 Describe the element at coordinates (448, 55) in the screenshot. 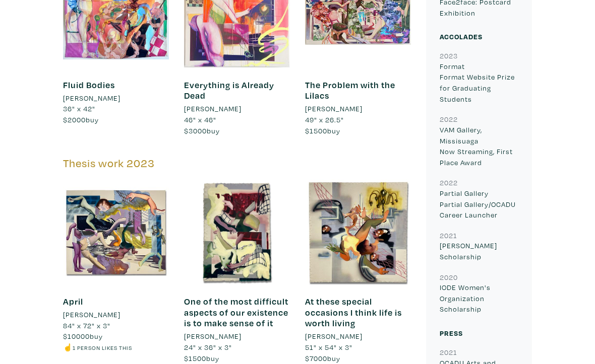

I see `small: 2023` at that location.